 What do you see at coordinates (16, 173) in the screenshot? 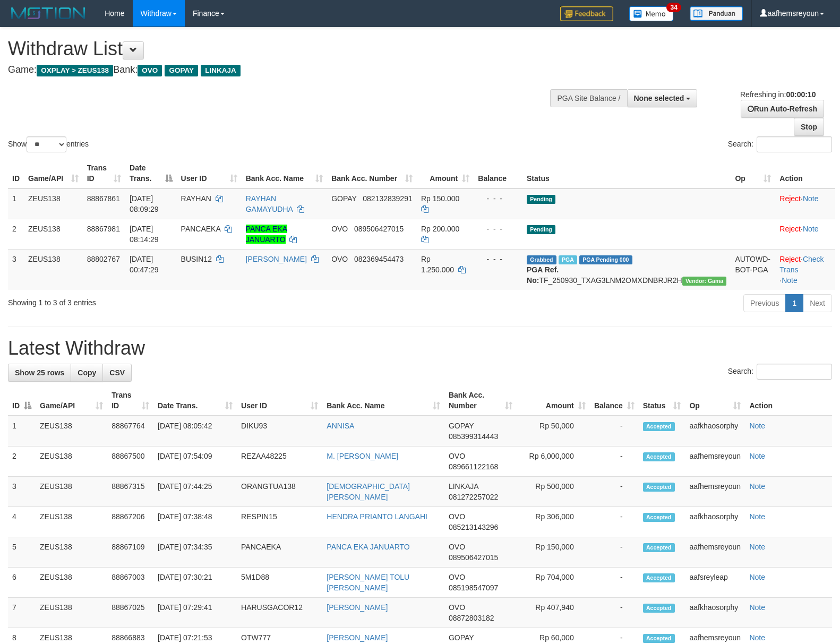
I see `th: ID` at bounding box center [16, 173].